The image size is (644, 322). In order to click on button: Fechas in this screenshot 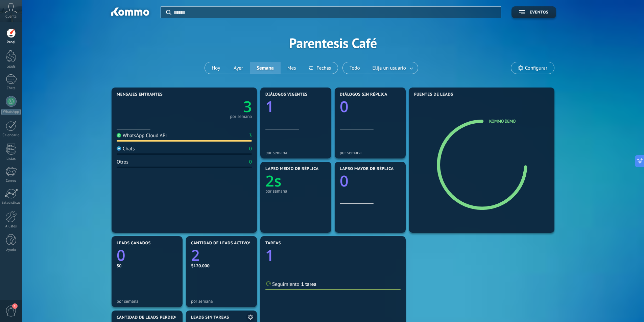, I will do `click(320, 68)`.